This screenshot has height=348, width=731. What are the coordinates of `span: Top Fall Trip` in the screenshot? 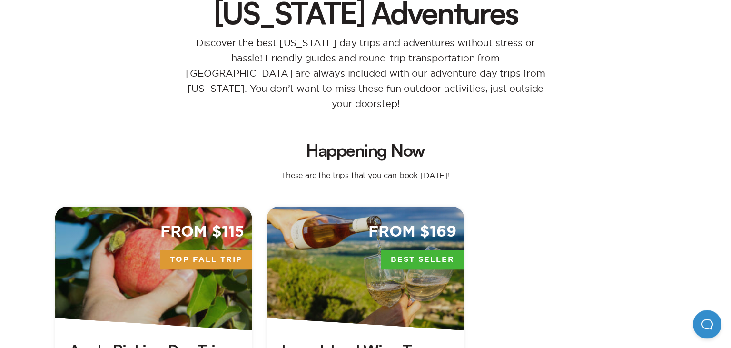 It's located at (206, 260).